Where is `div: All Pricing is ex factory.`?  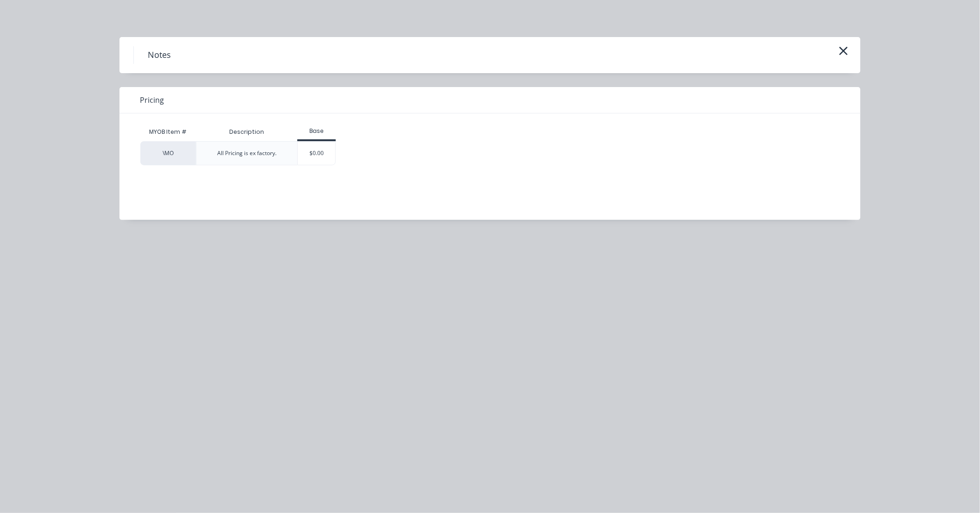 div: All Pricing is ex factory. is located at coordinates (247, 153).